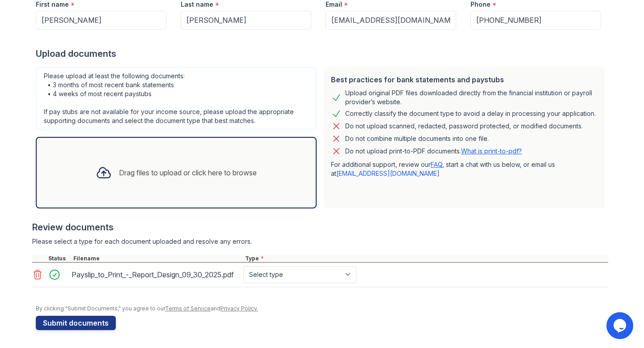 Image resolution: width=644 pixels, height=348 pixels. I want to click on div: Please select a type for each document uploaded and resolve any errors., so click(320, 242).